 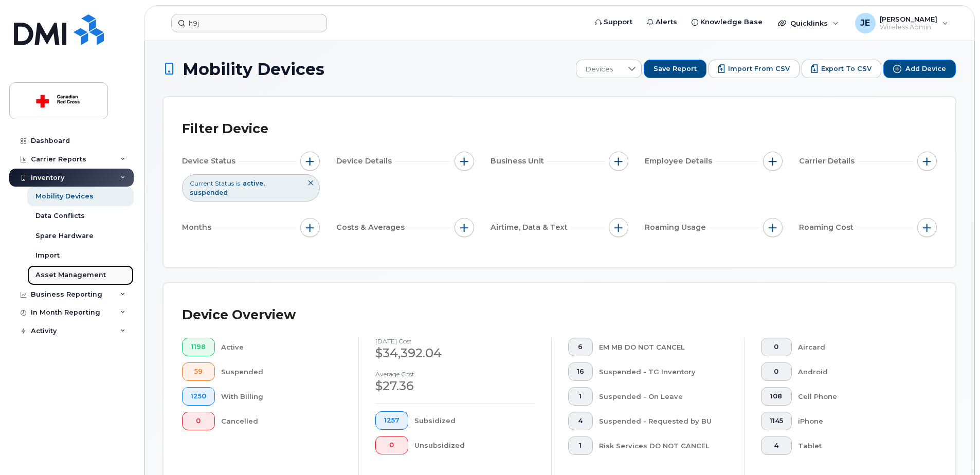 What do you see at coordinates (253, 69) in the screenshot?
I see `span: Mobility Devices` at bounding box center [253, 69].